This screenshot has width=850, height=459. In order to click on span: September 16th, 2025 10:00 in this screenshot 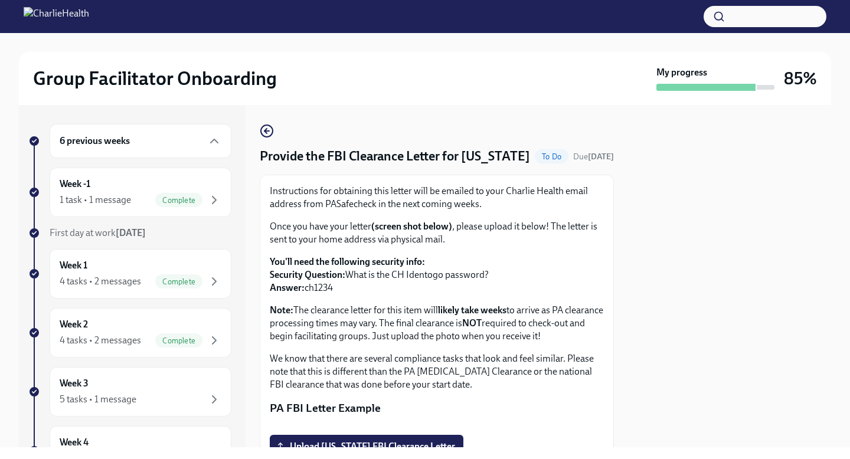, I will do `click(593, 156)`.